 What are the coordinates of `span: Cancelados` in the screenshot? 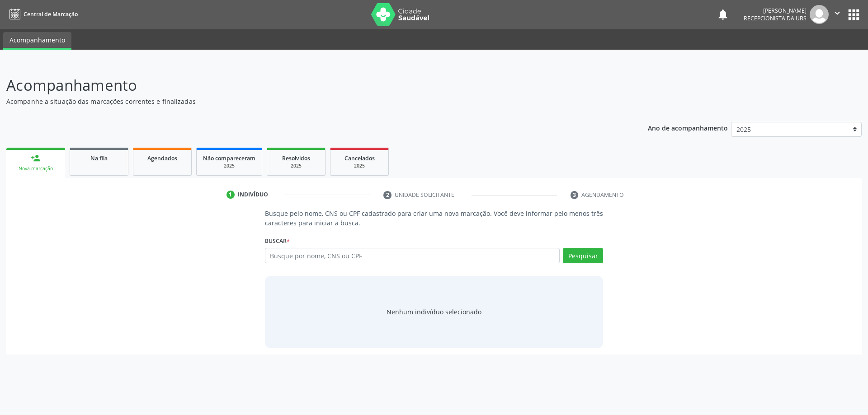 It's located at (360, 158).